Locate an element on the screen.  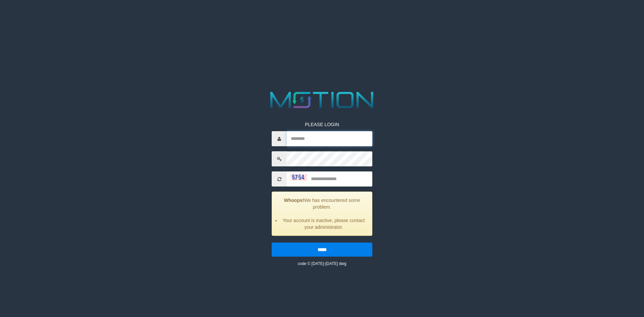
img: MOTION_logo.png is located at coordinates (322, 100).